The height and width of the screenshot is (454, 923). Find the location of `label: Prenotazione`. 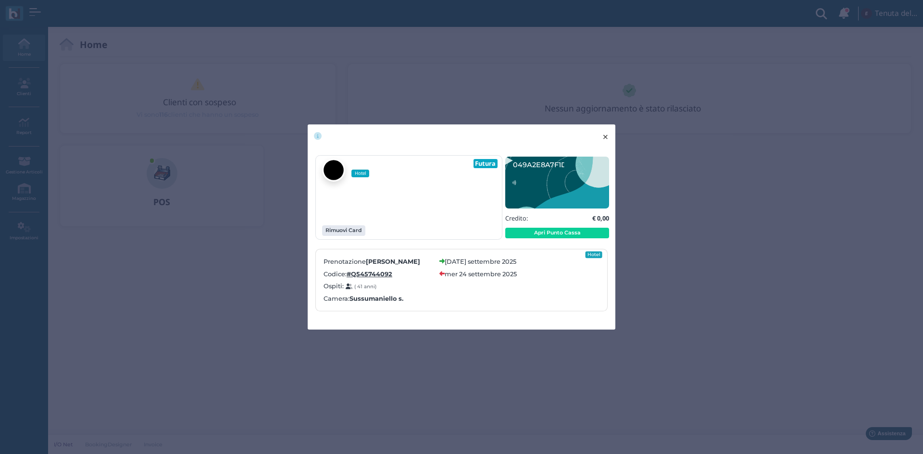

label: Prenotazione is located at coordinates (378, 262).